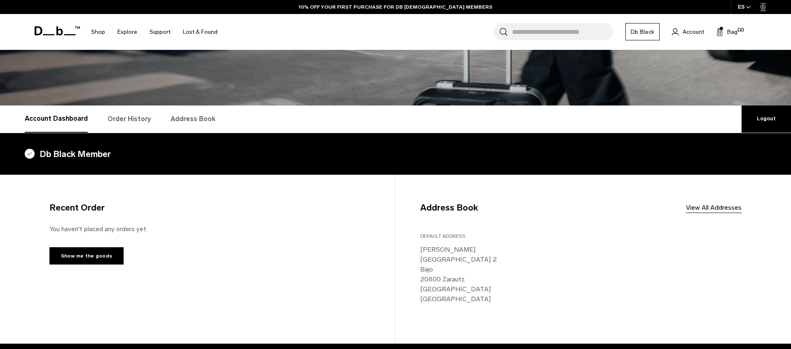 The width and height of the screenshot is (791, 349). Describe the element at coordinates (129, 119) in the screenshot. I see `a: Order History` at that location.